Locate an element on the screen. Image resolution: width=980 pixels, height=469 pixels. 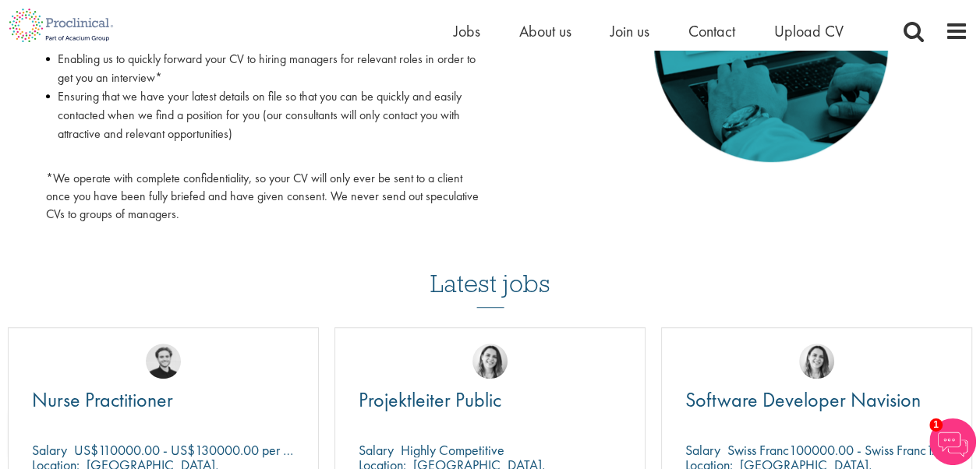
a: Join us is located at coordinates (630, 31).